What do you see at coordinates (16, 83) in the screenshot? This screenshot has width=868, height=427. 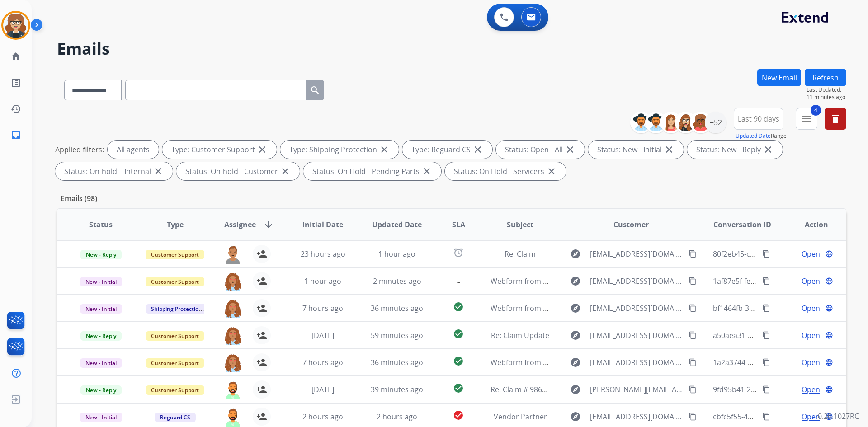 I see `mat-icon: list_alt` at bounding box center [16, 83].